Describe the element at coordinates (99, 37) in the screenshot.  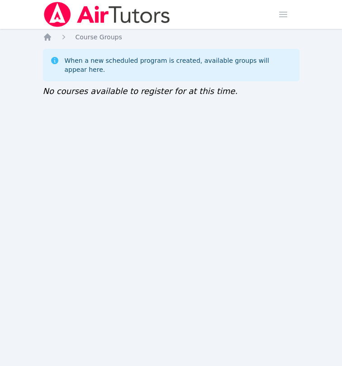
I see `a: Course Groups` at that location.